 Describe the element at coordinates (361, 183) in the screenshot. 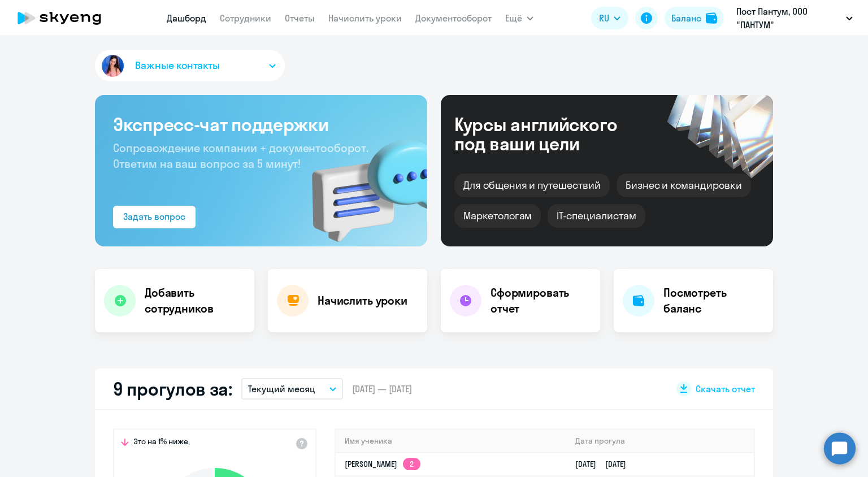

I see `img: bg-img` at that location.